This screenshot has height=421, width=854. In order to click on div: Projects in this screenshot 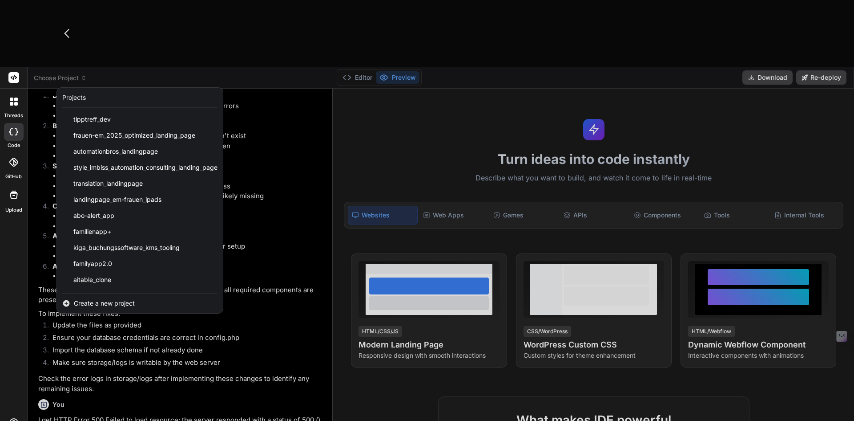, I will do `click(74, 97)`.